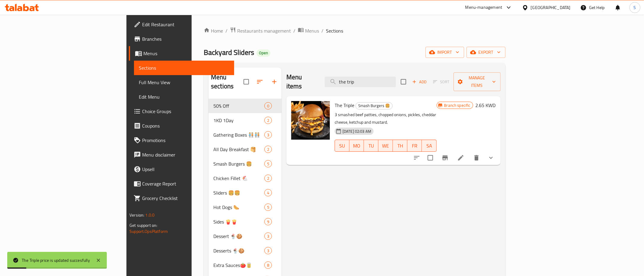  I want to click on span: MO, so click(357, 146).